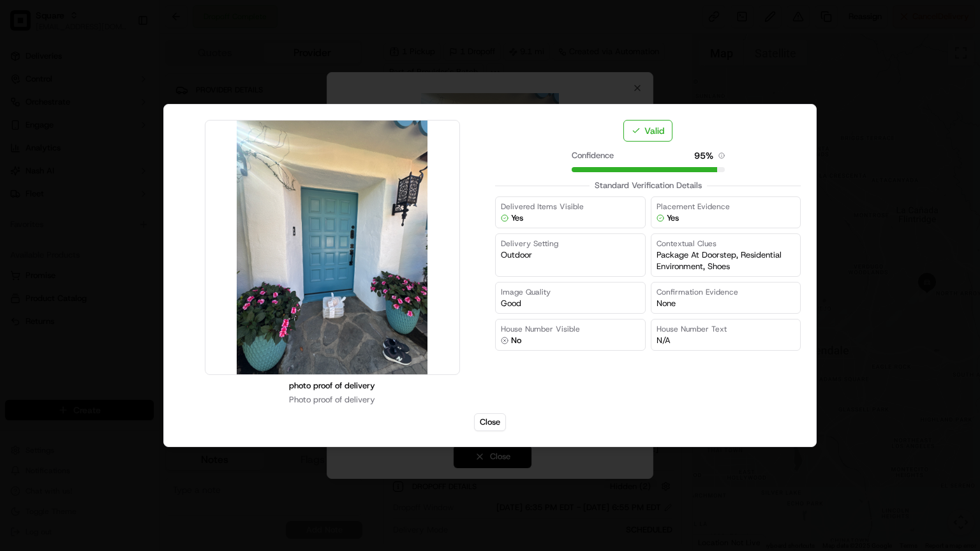 This screenshot has height=551, width=980. I want to click on div: Start new chat, so click(126, 128).